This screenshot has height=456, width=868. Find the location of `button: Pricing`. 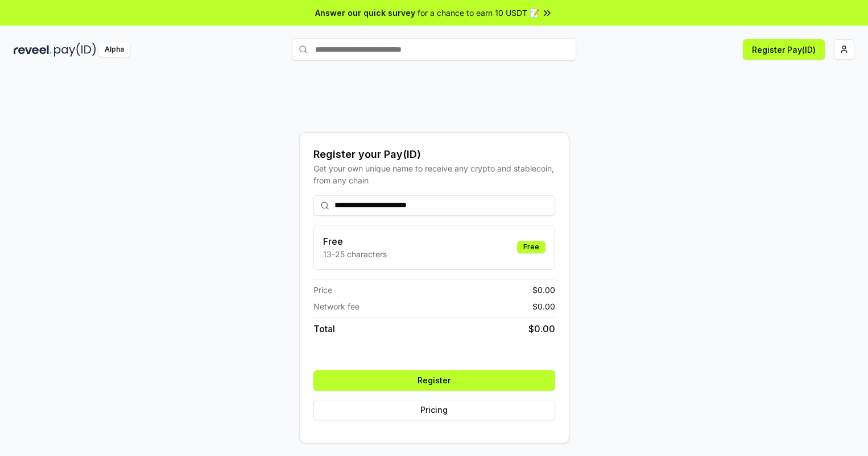

button: Pricing is located at coordinates (434, 411).